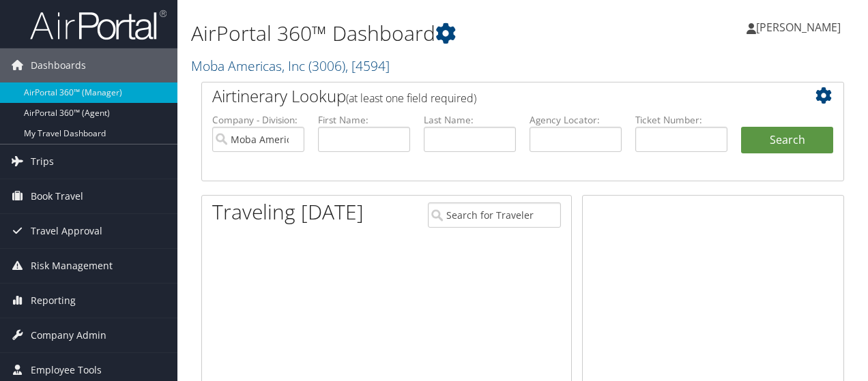 This screenshot has width=868, height=381. I want to click on h1: AirPortal 360™ Dashboard, so click(412, 33).